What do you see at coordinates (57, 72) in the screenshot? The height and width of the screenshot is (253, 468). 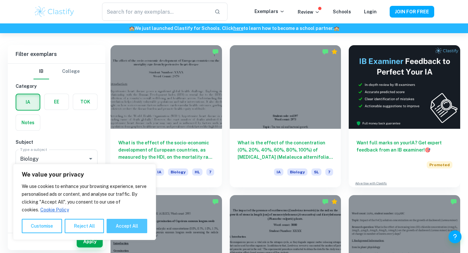 I see `div: Filter type choice` at bounding box center [57, 72].